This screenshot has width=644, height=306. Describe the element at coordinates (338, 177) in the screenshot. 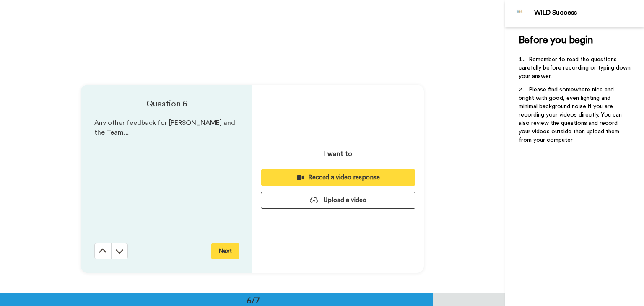

I see `button: Record a video response` at that location.